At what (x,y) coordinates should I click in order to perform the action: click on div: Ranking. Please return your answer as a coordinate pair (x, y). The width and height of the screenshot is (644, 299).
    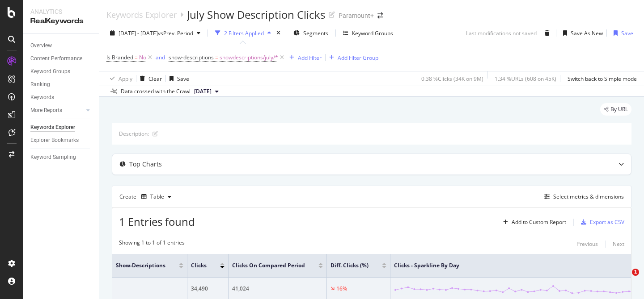
    Looking at the image, I should click on (40, 84).